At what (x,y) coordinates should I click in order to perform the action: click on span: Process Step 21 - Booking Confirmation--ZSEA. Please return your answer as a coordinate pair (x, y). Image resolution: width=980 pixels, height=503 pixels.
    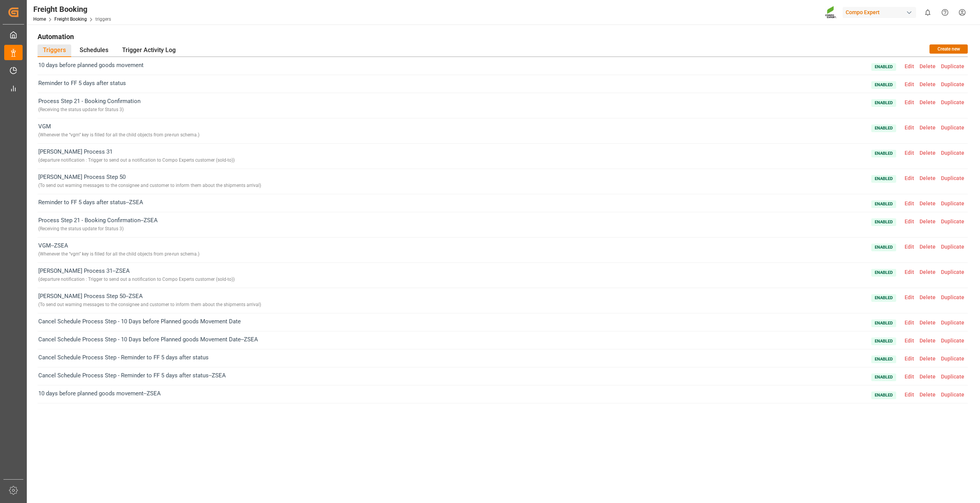
    Looking at the image, I should click on (98, 224).